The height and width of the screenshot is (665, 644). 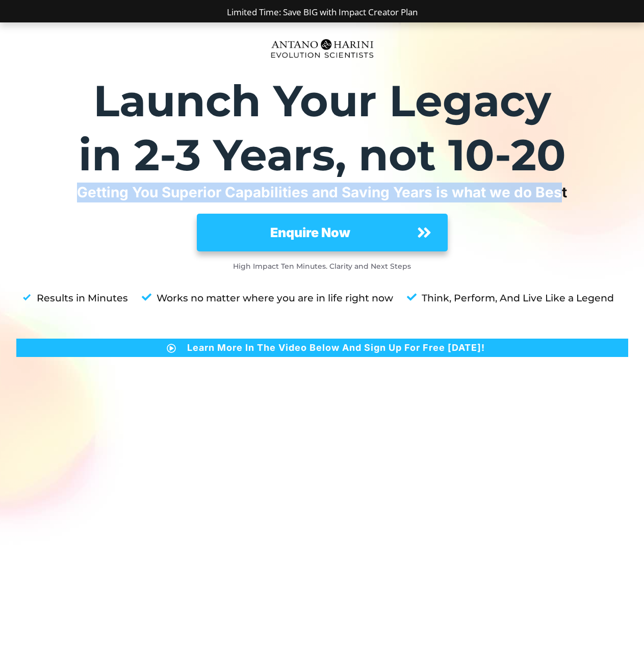 I want to click on strong: Getting You Superior Capabilities and Saving Years is what we do Best, so click(x=322, y=192).